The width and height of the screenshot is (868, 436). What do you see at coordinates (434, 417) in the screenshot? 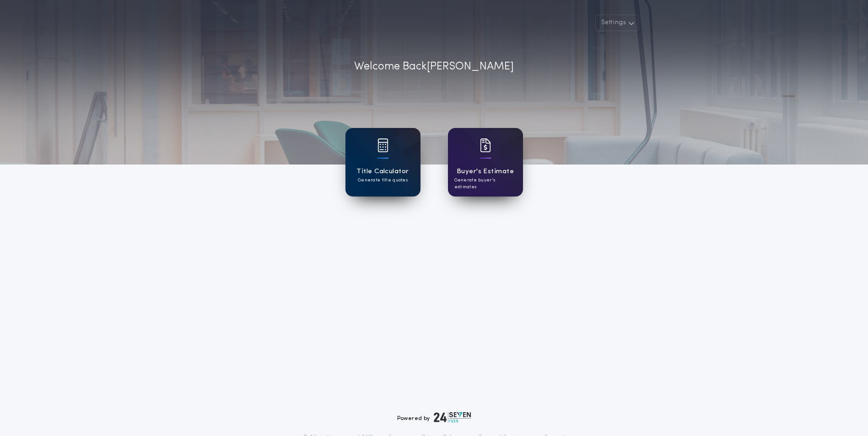
I see `div: Powered by` at bounding box center [434, 417].